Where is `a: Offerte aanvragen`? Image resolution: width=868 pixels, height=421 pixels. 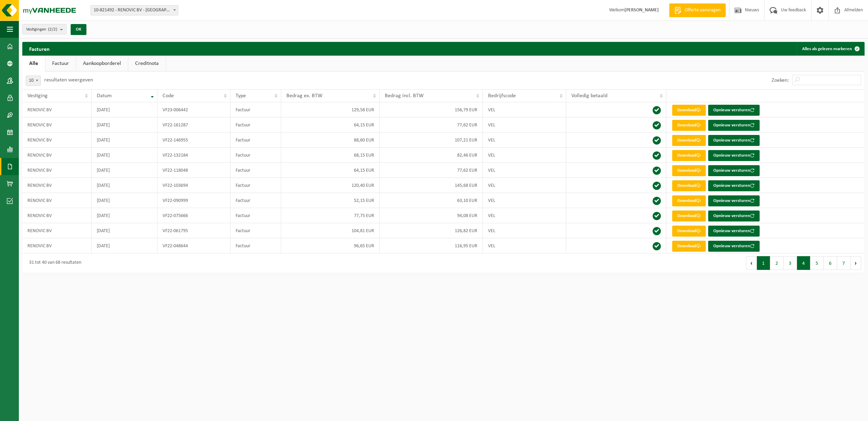 a: Offerte aanvragen is located at coordinates (697, 10).